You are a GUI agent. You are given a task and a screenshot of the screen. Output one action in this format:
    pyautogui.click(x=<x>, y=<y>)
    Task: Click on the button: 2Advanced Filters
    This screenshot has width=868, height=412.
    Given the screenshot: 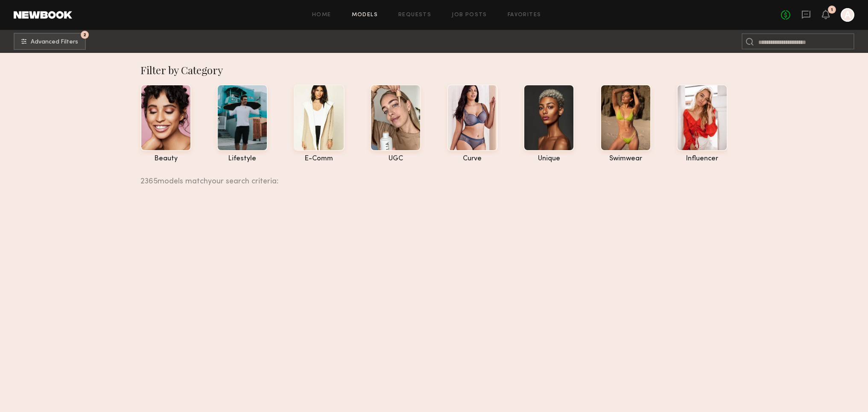 What is the action you would take?
    pyautogui.click(x=49, y=41)
    